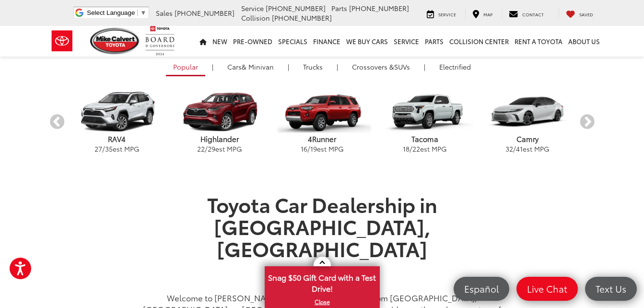  Describe the element at coordinates (322, 282) in the screenshot. I see `span: Snag $50 Gift Card with a Test Drive!` at that location.